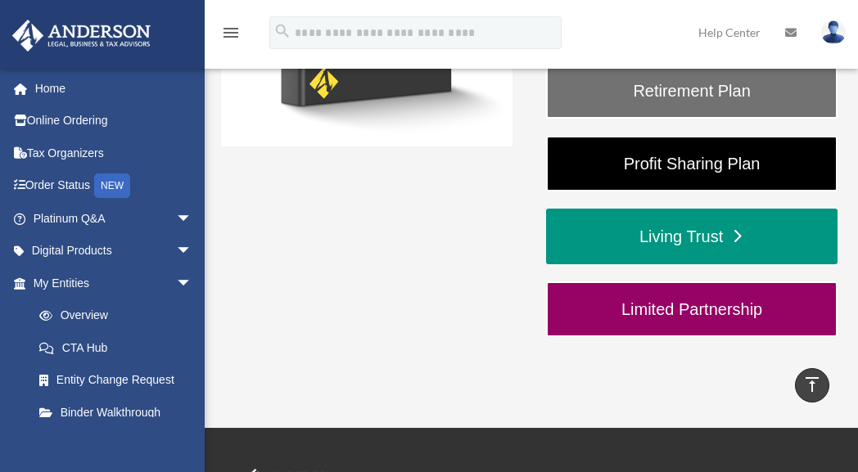 The width and height of the screenshot is (858, 472). I want to click on a: vertical_align_top, so click(812, 386).